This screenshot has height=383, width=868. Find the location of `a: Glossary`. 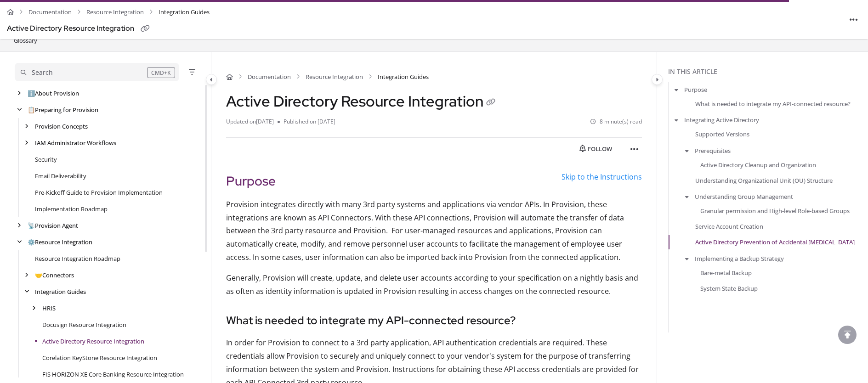

a: Glossary is located at coordinates (25, 40).